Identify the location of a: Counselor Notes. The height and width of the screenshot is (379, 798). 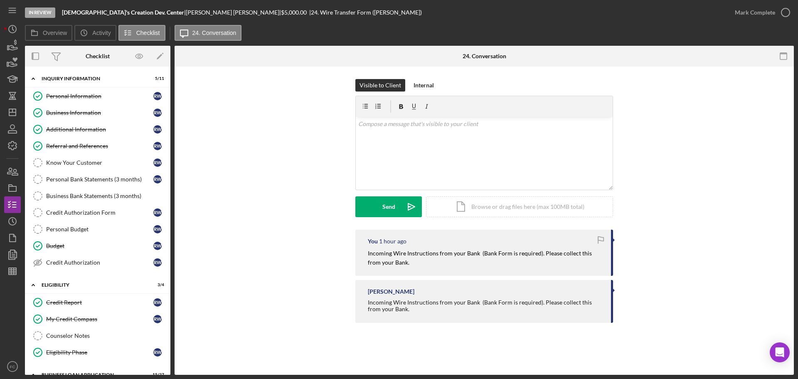
(98, 335).